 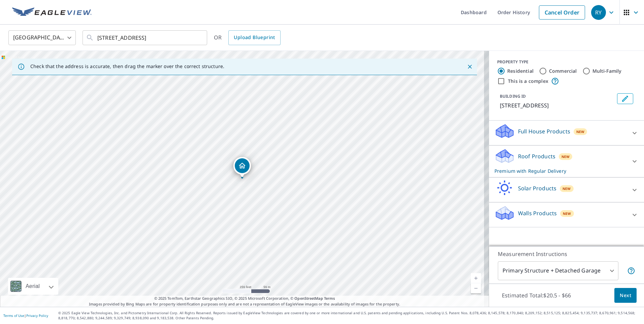 I want to click on div: OR, so click(x=247, y=38).